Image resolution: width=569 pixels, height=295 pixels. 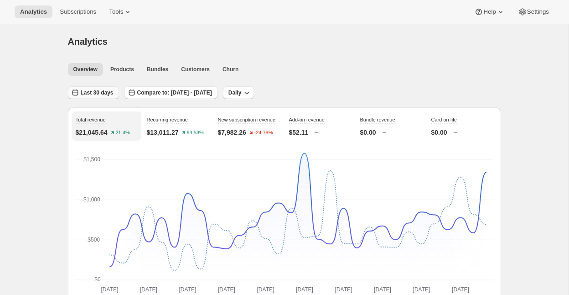 I want to click on text: $0, so click(x=98, y=279).